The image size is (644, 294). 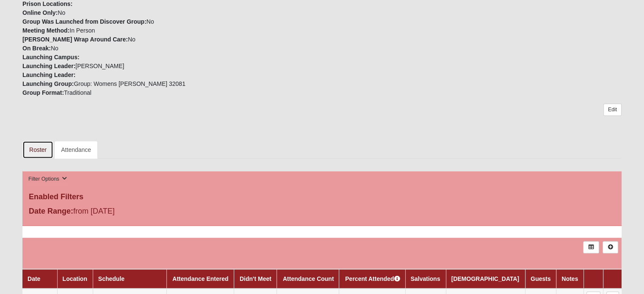 What do you see at coordinates (40, 13) in the screenshot?
I see `strong: Online Only:` at bounding box center [40, 13].